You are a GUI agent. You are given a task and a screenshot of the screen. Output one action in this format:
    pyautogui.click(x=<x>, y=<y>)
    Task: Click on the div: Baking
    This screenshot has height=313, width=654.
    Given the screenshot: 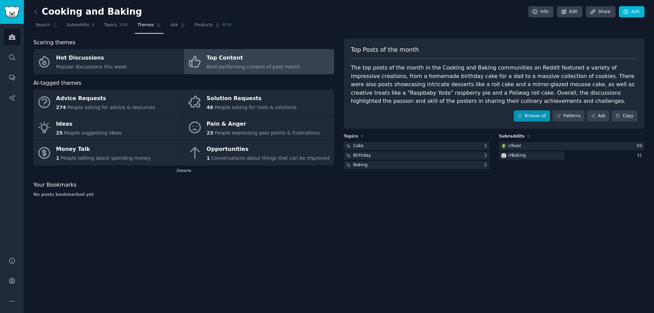 What is the action you would take?
    pyautogui.click(x=360, y=165)
    